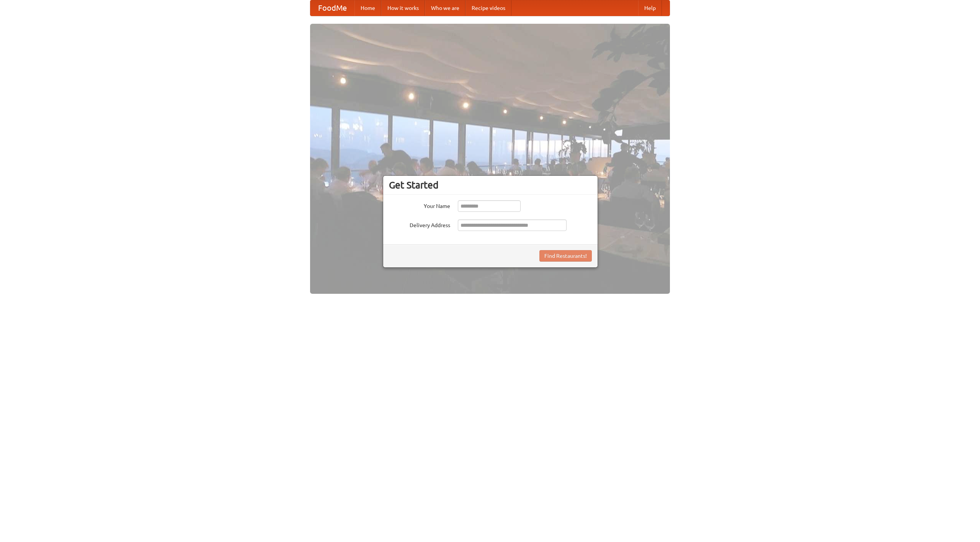  What do you see at coordinates (566, 256) in the screenshot?
I see `button: Find Restaurants!` at bounding box center [566, 256].